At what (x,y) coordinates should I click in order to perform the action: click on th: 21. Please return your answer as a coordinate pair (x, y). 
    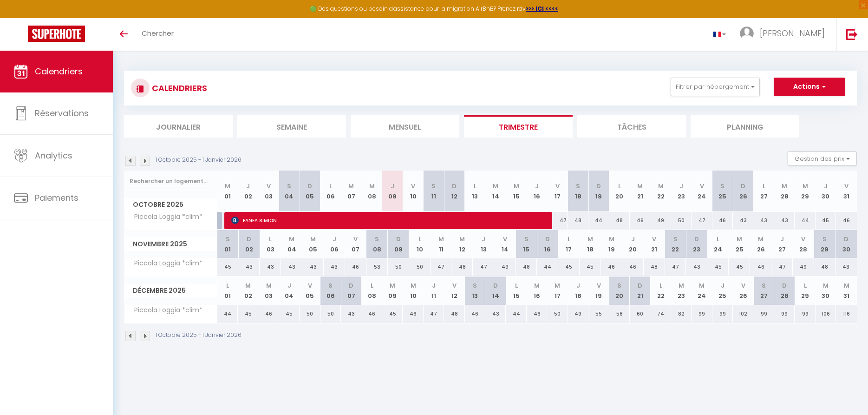
    Looking at the image, I should click on (640, 291).